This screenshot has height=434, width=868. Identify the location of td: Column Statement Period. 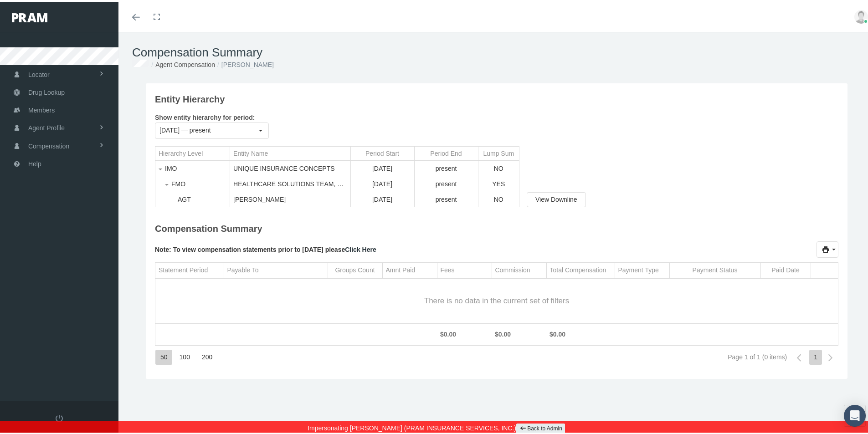
(190, 268).